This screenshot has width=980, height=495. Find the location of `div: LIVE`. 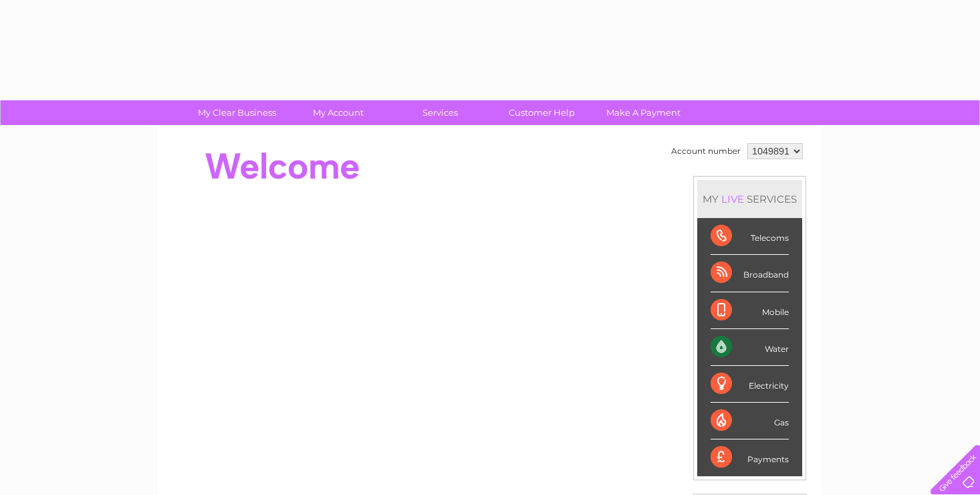

div: LIVE is located at coordinates (733, 199).